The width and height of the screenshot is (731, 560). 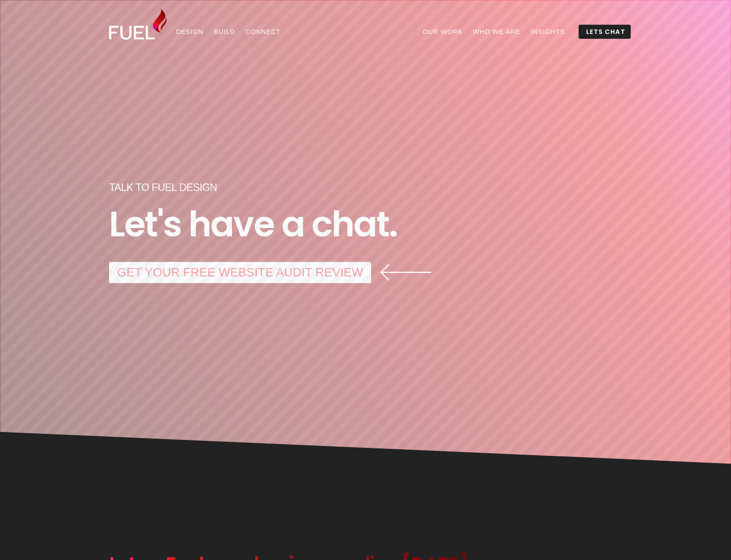 I want to click on h1: Talk to Fuel Design, so click(x=366, y=188).